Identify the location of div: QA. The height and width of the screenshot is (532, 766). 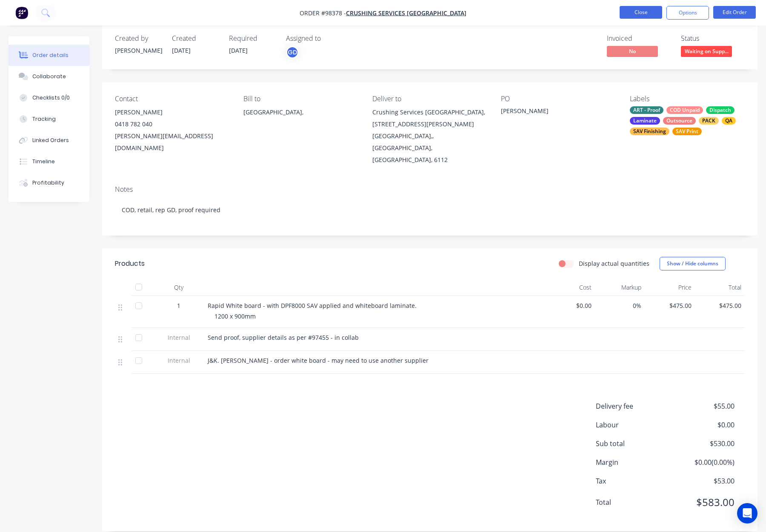
(728, 121).